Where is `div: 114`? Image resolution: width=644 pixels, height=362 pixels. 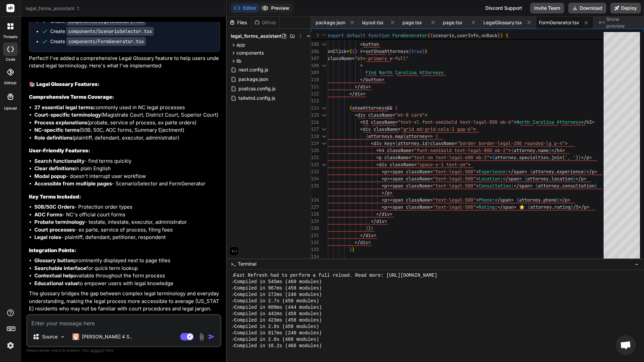 div: 114 is located at coordinates (315, 108).